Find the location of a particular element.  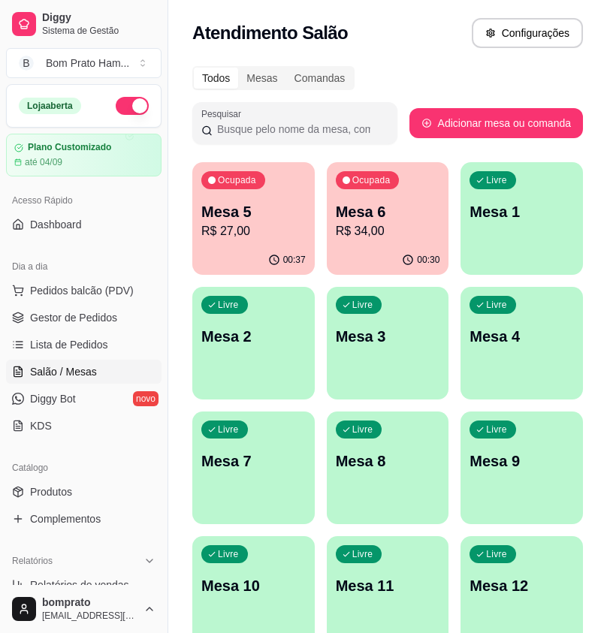

p: Mesa 6 is located at coordinates (388, 212).